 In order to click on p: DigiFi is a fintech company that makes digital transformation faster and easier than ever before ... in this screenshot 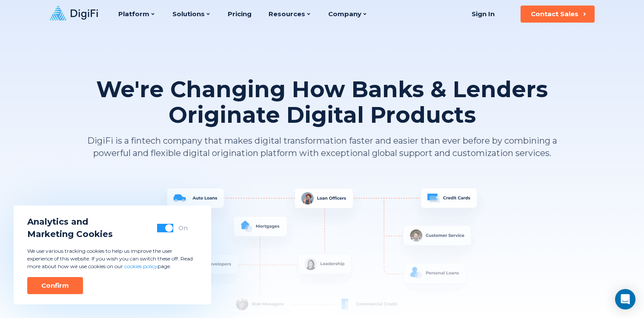, I will do `click(322, 147)`.